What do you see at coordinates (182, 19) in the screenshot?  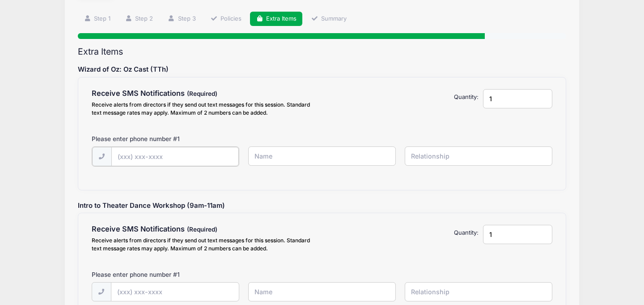 I see `a: Step 3` at bounding box center [182, 19].